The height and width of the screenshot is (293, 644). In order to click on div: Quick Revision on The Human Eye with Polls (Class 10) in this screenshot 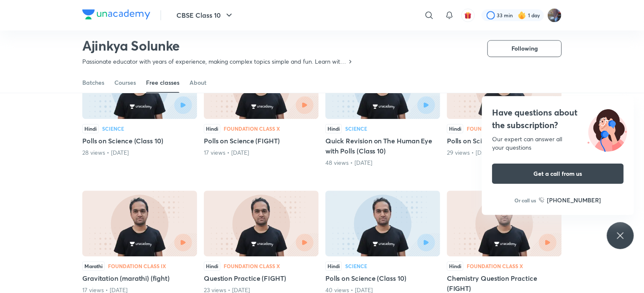, I will do `click(383, 110)`.